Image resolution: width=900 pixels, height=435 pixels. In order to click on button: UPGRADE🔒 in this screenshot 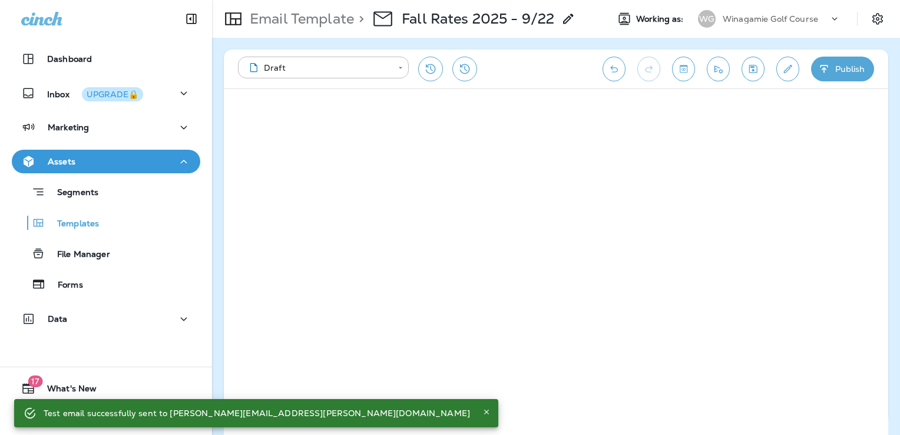, I will do `click(113, 94)`.